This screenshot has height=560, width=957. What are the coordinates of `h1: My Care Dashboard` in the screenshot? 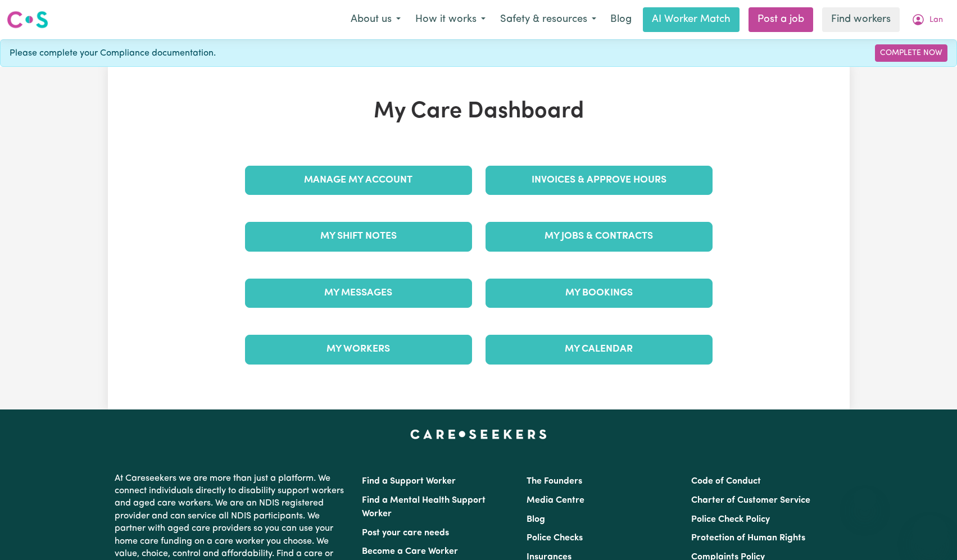 It's located at (479, 112).